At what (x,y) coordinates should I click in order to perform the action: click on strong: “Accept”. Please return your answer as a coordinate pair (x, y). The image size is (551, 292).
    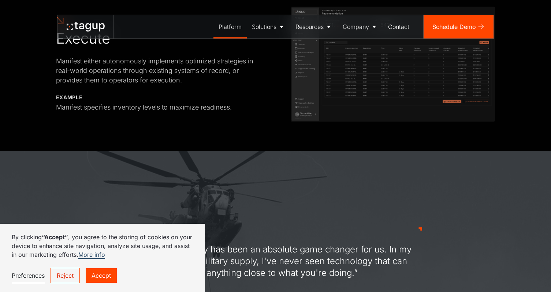
    Looking at the image, I should click on (55, 237).